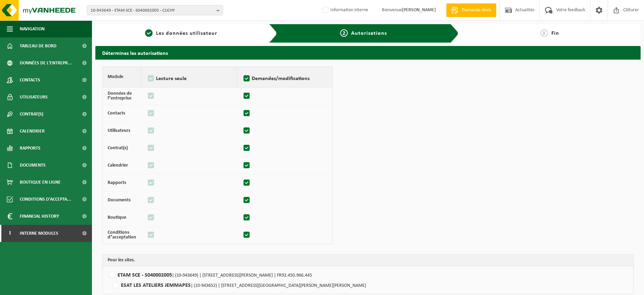 Image resolution: width=644 pixels, height=295 pixels. Describe the element at coordinates (367, 53) in the screenshot. I see `h2: Déterminez les autorisations` at that location.